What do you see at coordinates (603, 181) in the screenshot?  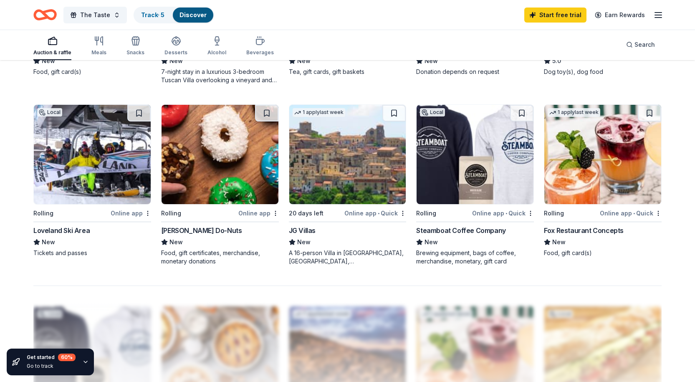 I see `a: Image for Fox Restaurant Concepts1 applylast weekRollingOnline app•QuickFox Restaurant ConceptsNe...` at bounding box center [603, 181].